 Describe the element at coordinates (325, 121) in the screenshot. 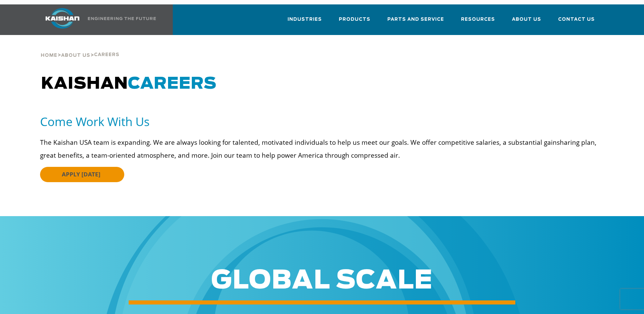

I see `h5: Come Work With Us` at that location.